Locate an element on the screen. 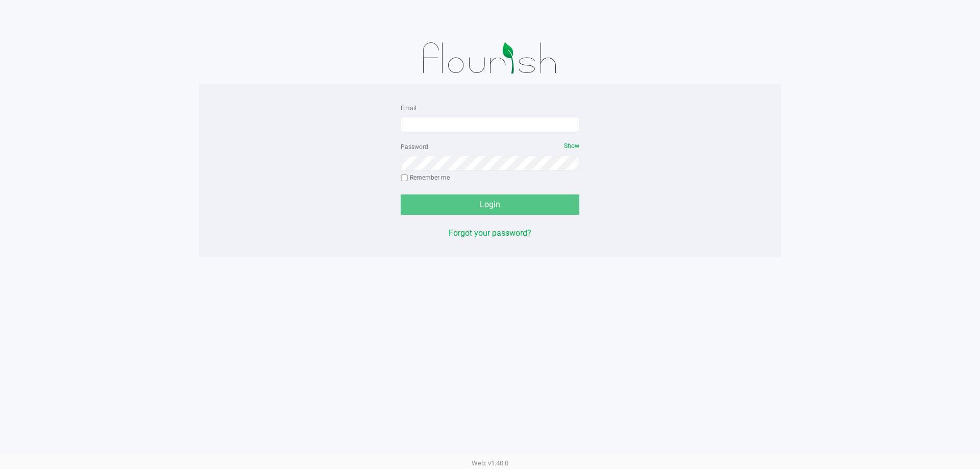 The image size is (980, 469). label: Remember me is located at coordinates (425, 177).